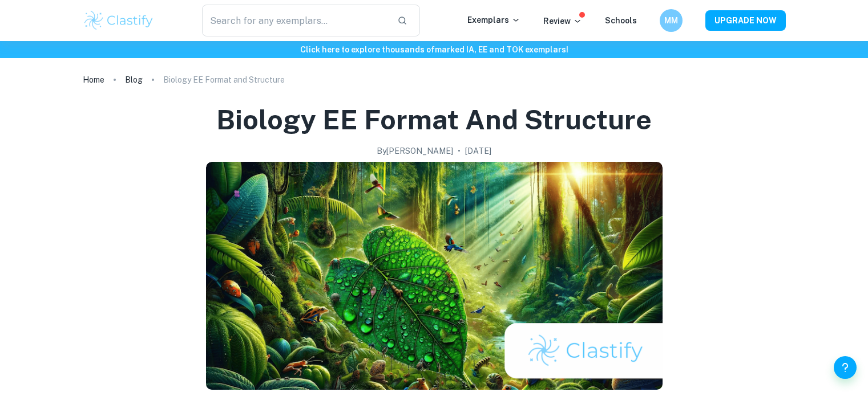  What do you see at coordinates (224, 80) in the screenshot?
I see `p: Biology EE Format and Structure` at bounding box center [224, 80].